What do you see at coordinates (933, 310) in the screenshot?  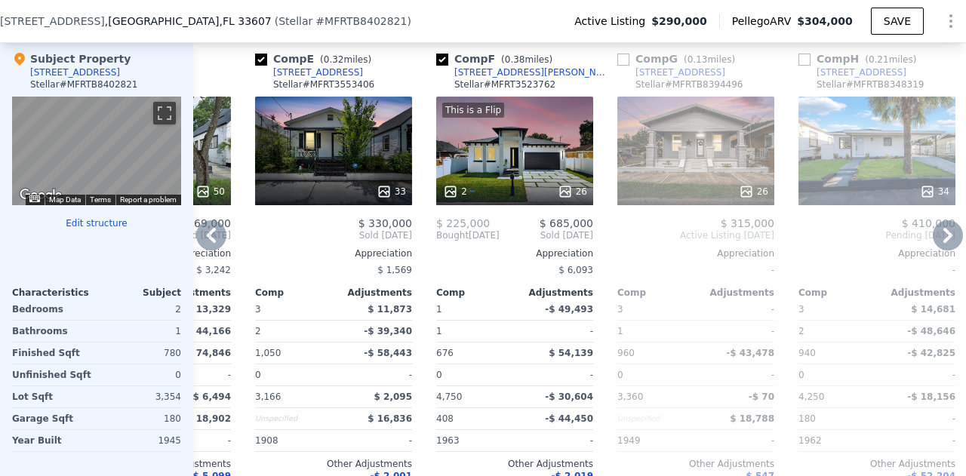 I see `span: $ 14,681` at bounding box center [933, 310].